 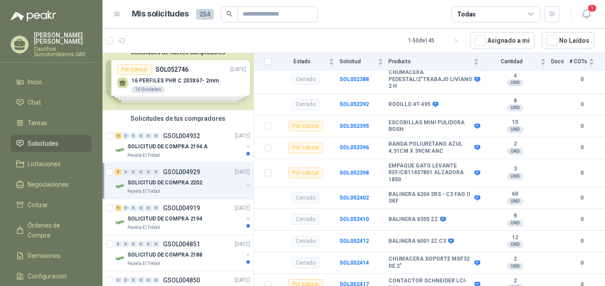 I want to click on p: SOLICITUD DE COMPRA 2188, so click(x=165, y=255).